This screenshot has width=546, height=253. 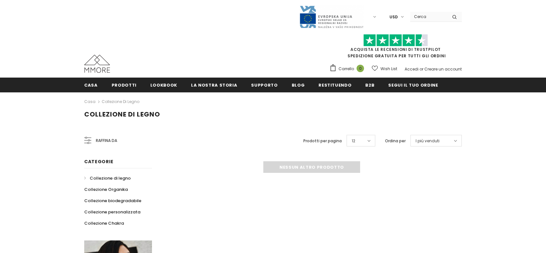 I want to click on span: Restituendo, so click(x=335, y=85).